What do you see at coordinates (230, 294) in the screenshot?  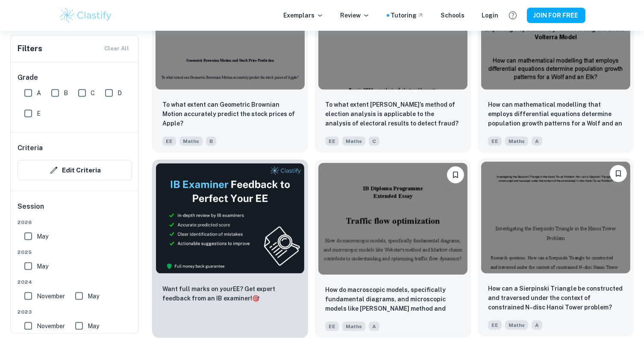 I see `p: Want full marks on your EE ? Get expert feedback from an IB examiner!` at bounding box center [230, 294].